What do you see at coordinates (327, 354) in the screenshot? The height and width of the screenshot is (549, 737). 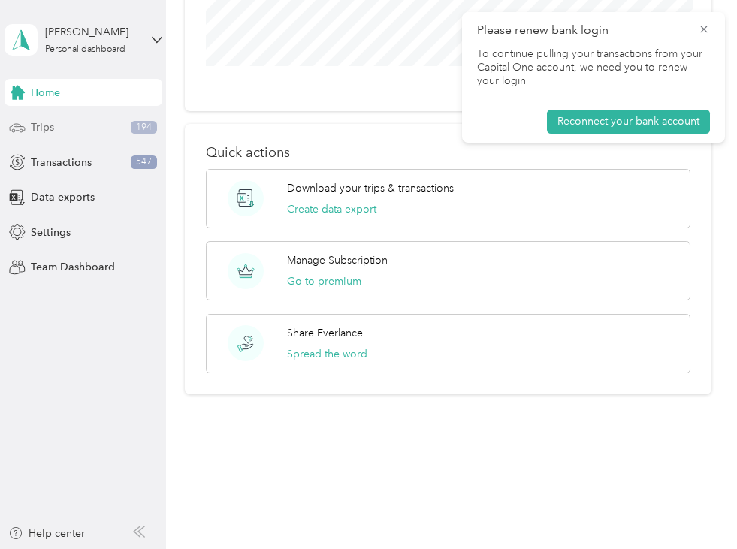 I see `button: Spread the word` at bounding box center [327, 354].